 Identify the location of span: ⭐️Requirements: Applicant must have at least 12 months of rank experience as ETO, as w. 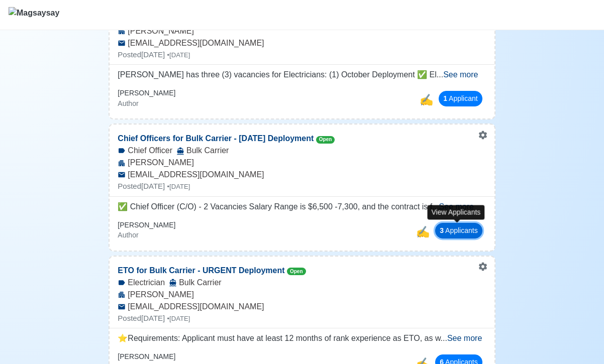
(279, 338).